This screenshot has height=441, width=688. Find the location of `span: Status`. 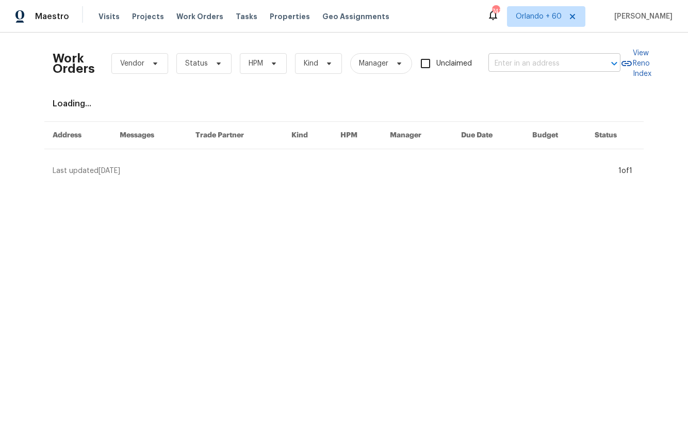

span: Status is located at coordinates (197, 63).